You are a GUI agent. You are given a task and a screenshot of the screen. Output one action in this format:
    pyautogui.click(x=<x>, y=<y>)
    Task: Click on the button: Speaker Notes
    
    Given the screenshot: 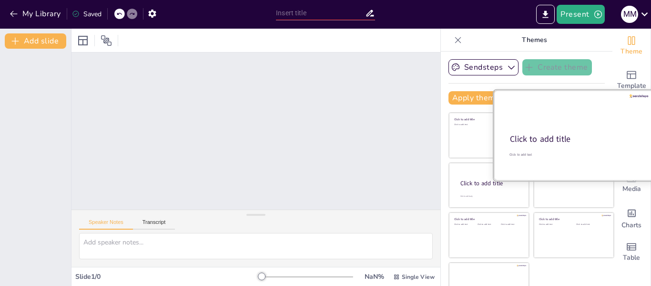 What is the action you would take?
    pyautogui.click(x=106, y=224)
    